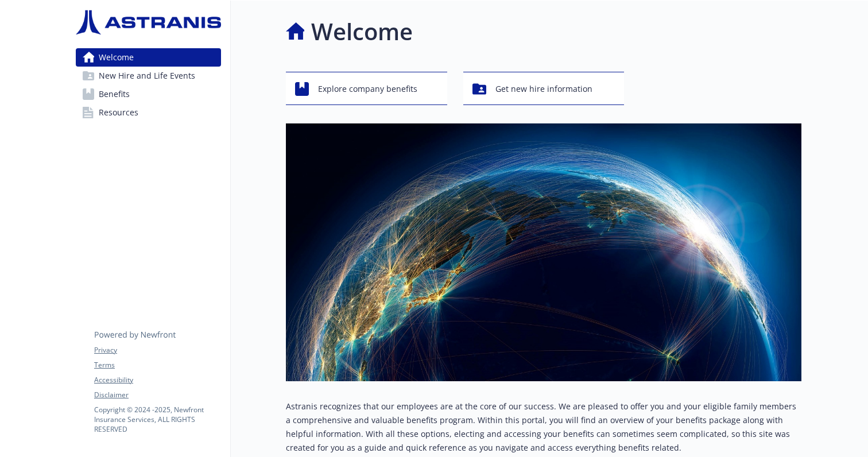 Image resolution: width=868 pixels, height=457 pixels. I want to click on a: New Hire and Life Events, so click(148, 76).